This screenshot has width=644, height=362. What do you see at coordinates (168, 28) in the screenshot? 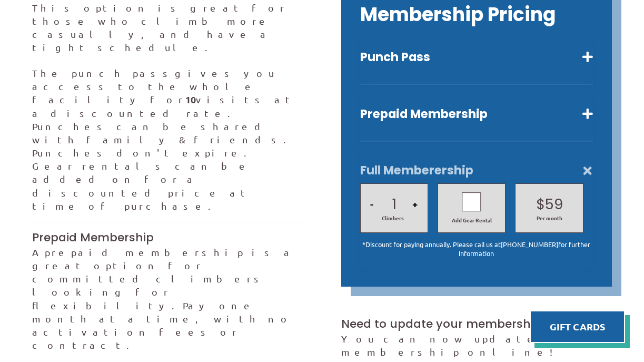
I see `p: This option is great for those who climb more casually, and have a tight schedule.` at bounding box center [168, 28].